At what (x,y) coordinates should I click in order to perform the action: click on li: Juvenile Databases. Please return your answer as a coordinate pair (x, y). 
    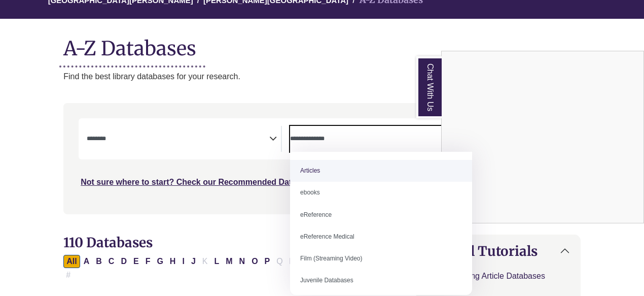
    Looking at the image, I should click on (381, 280).